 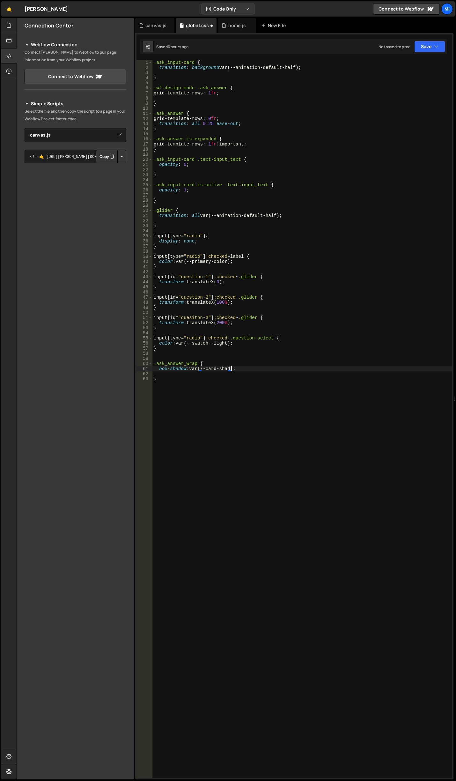 What do you see at coordinates (144, 103) in the screenshot?
I see `div: 9` at bounding box center [144, 103].